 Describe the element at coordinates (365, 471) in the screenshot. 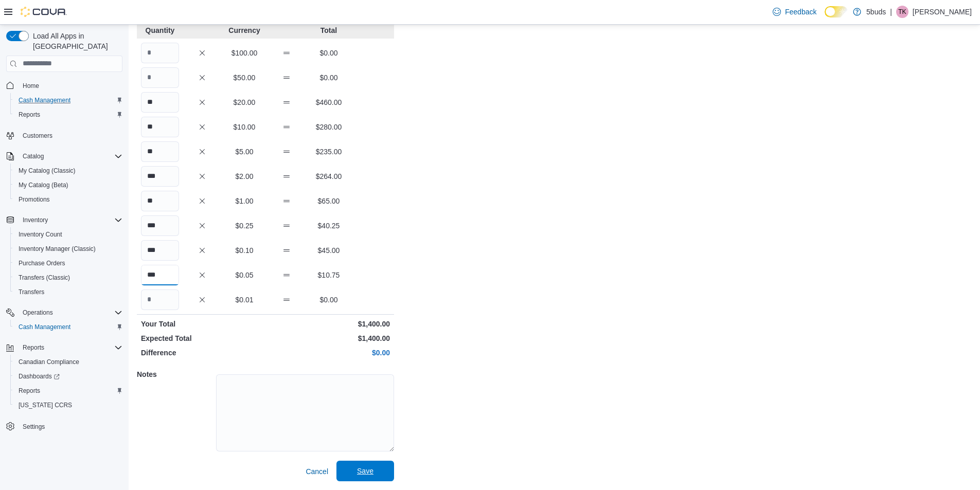

I see `span: Save` at that location.